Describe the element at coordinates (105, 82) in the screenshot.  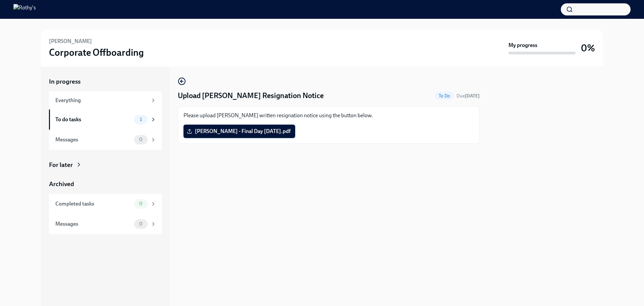
I see `a: In progress` at that location.